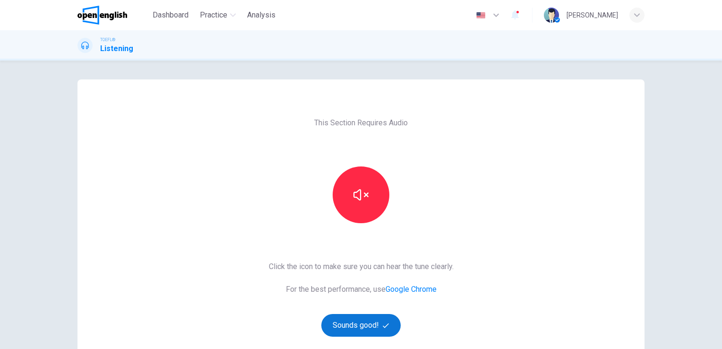  What do you see at coordinates (261, 15) in the screenshot?
I see `span: Analysis` at bounding box center [261, 15].